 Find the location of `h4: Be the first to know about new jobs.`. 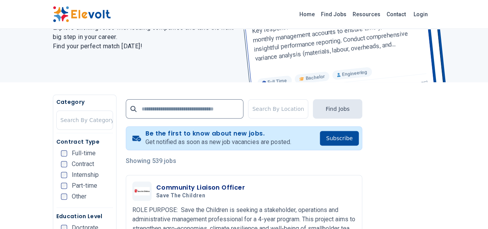

h4: Be the first to know about new jobs. is located at coordinates (218, 134).